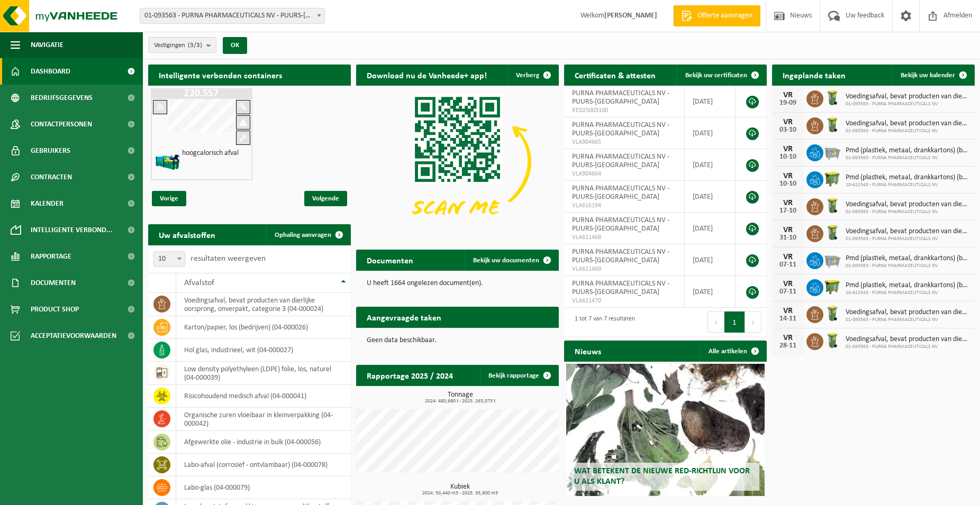 This screenshot has width=980, height=505. Describe the element at coordinates (53, 283) in the screenshot. I see `span: Documenten` at that location.